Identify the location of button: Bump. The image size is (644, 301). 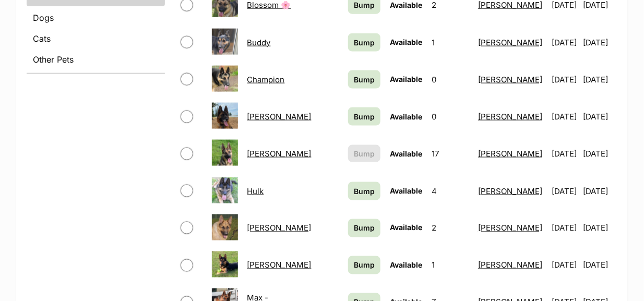
(364, 154).